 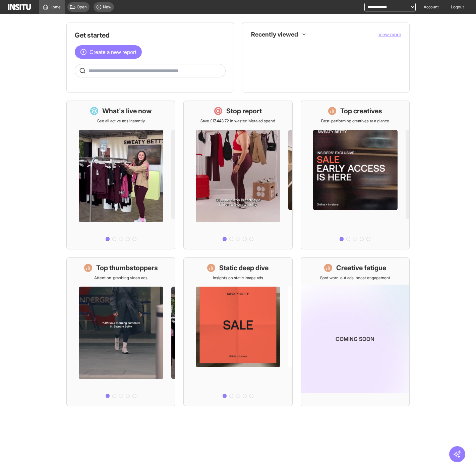 What do you see at coordinates (81, 7) in the screenshot?
I see `span: Open` at bounding box center [81, 7].